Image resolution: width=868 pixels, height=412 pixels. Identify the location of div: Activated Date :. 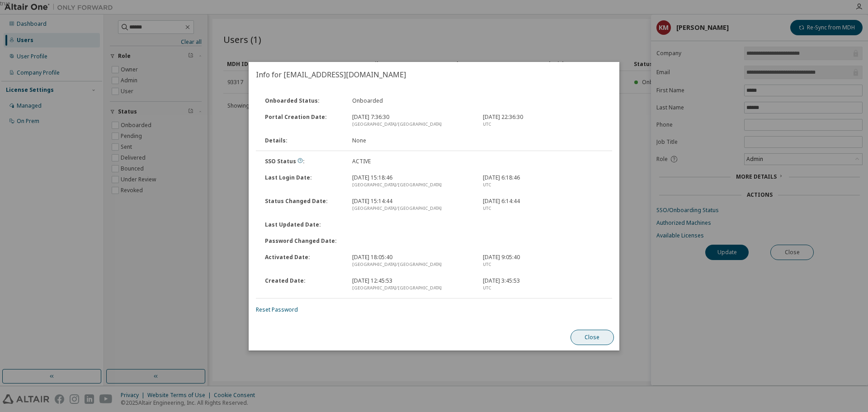
(303, 261).